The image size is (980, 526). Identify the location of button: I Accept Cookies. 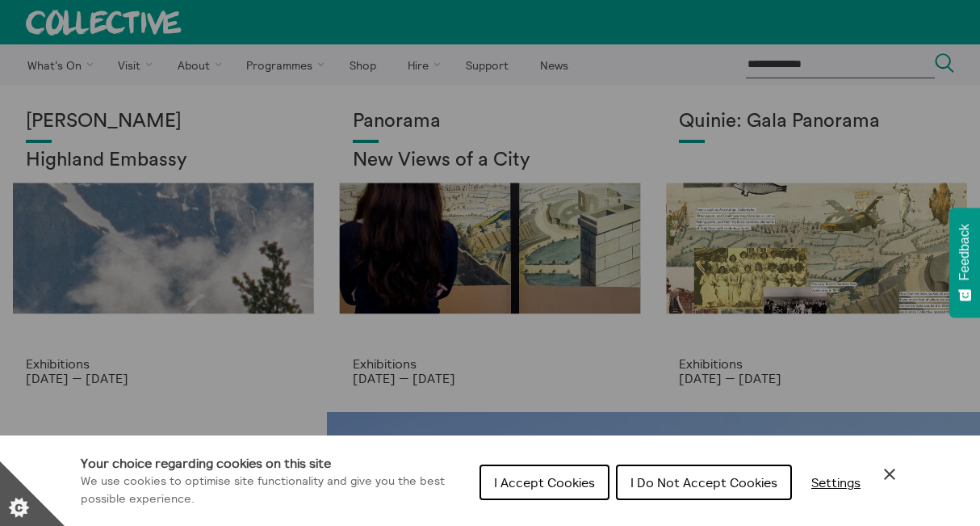
(544, 482).